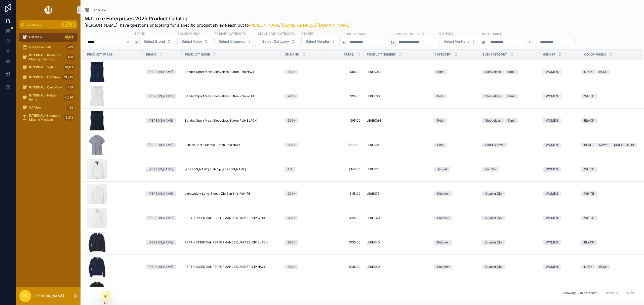  Describe the element at coordinates (25, 296) in the screenshot. I see `span: PS` at that location.